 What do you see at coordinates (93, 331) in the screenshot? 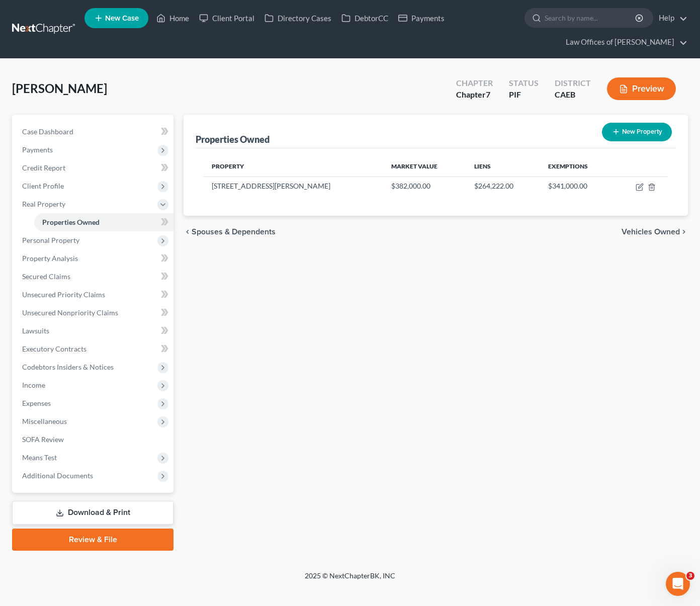
I see `a: Lawsuits` at bounding box center [93, 331].